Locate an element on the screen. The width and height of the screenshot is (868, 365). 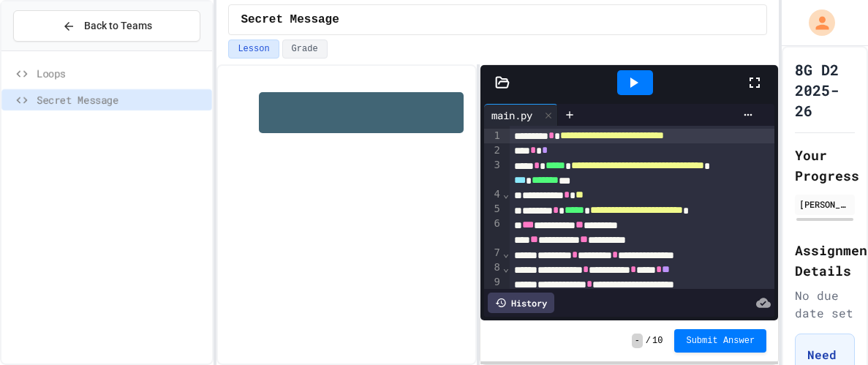
div: 3 is located at coordinates (493, 172).